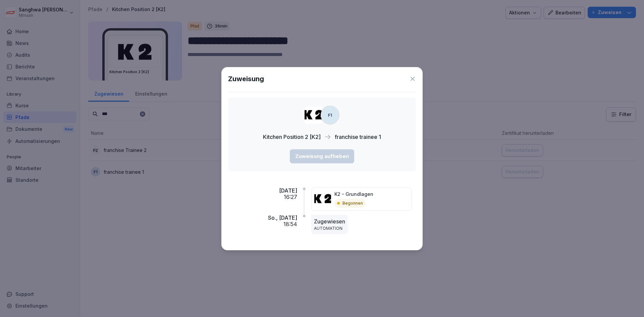 This screenshot has height=317, width=644. What do you see at coordinates (322, 156) in the screenshot?
I see `button: Zuweisung aufheben` at bounding box center [322, 156].